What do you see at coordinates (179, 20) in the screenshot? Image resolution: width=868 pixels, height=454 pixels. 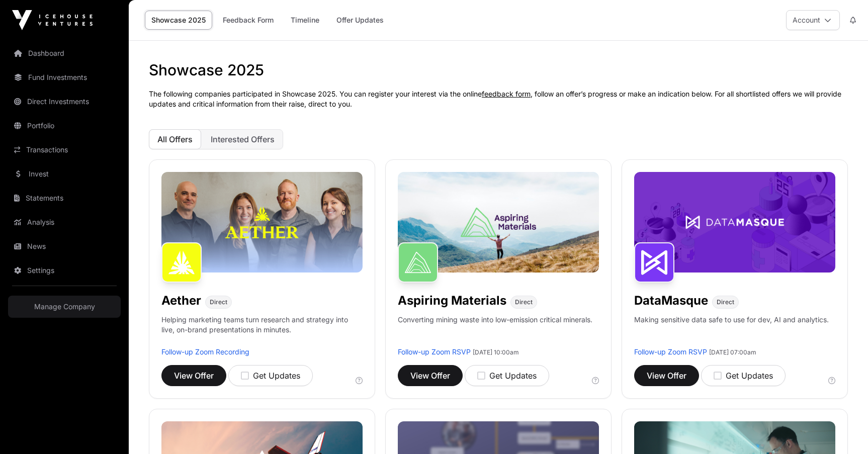 I see `a: Showcase 2025` at bounding box center [179, 20].